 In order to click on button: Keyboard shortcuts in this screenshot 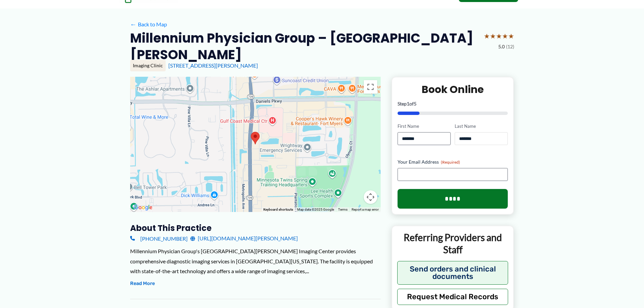, I will do `click(278, 210)`.